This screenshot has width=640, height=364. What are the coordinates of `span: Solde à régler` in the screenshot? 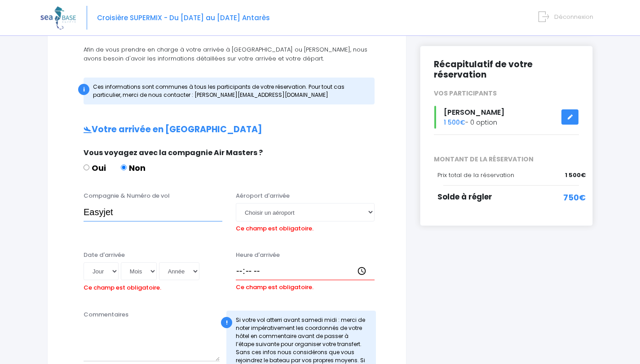 It's located at (465, 197).